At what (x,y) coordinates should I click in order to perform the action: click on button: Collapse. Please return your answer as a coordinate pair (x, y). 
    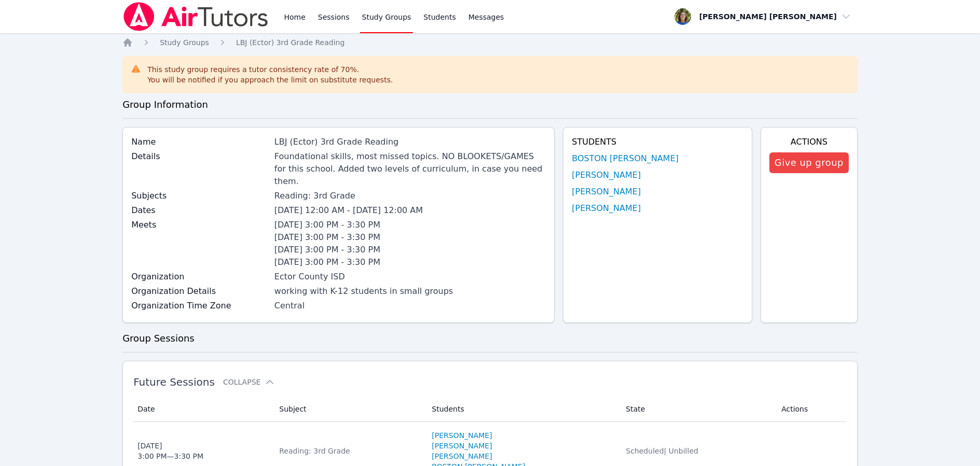
    Looking at the image, I should click on (249, 382).